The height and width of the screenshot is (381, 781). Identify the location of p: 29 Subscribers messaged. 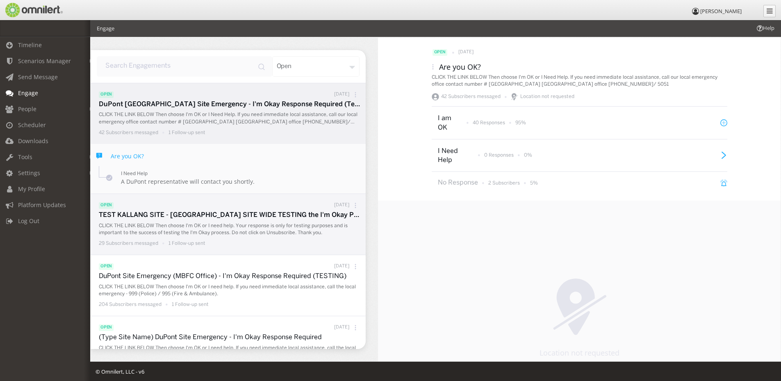
(128, 243).